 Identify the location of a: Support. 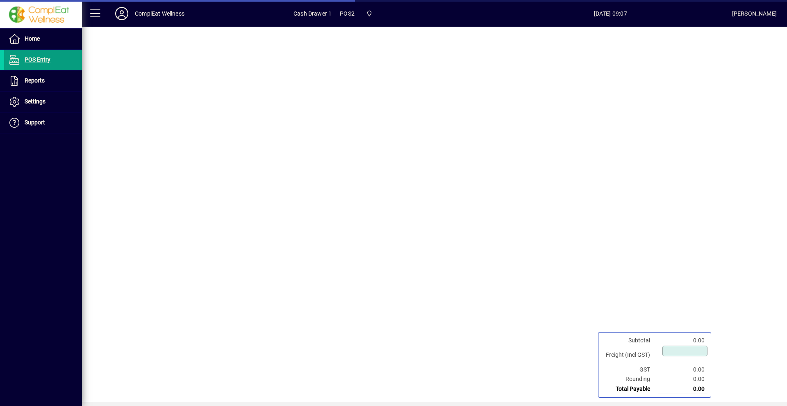
(43, 123).